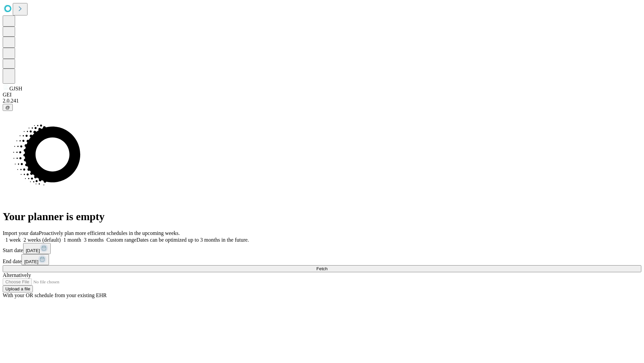 The width and height of the screenshot is (644, 363). I want to click on span: 3 months, so click(93, 240).